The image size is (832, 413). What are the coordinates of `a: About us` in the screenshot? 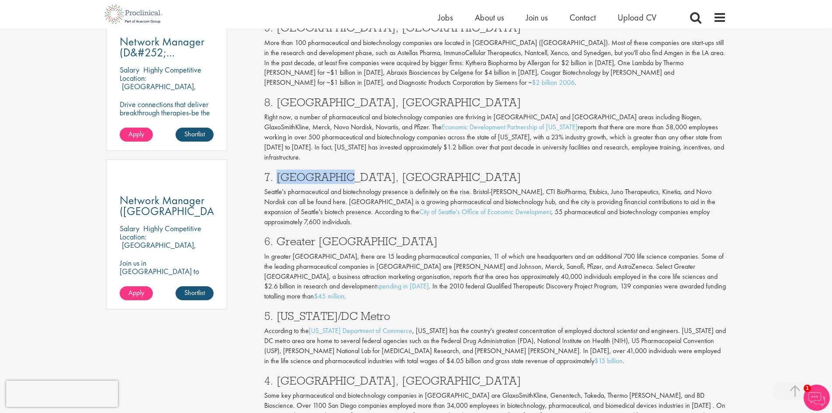 It's located at (489, 17).